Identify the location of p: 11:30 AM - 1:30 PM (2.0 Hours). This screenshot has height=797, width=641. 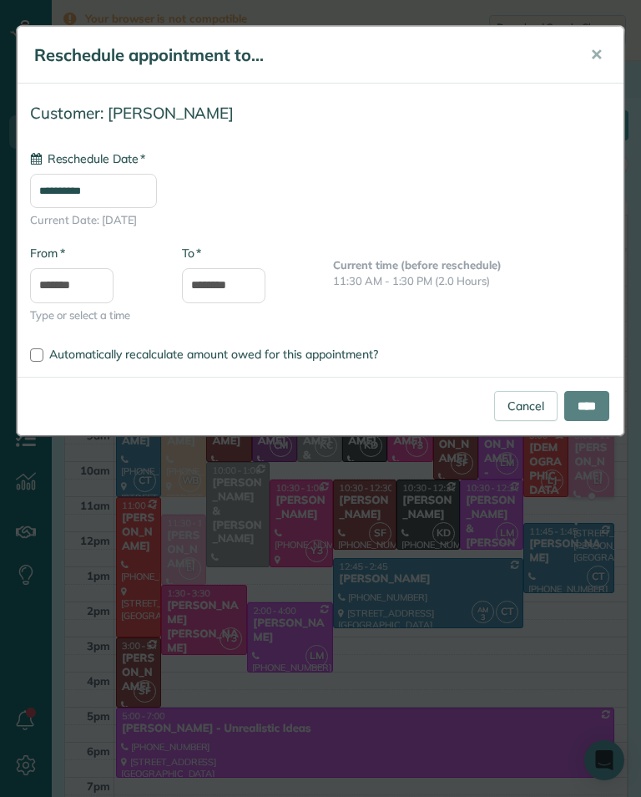
(472, 281).